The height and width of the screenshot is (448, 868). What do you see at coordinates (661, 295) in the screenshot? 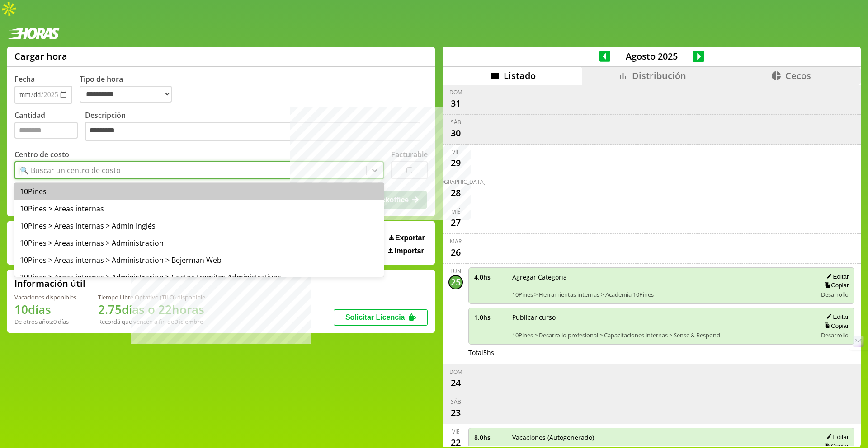
I see `span: 10Pines > Herramientas internas > Academia 10Pines` at bounding box center [661, 295].